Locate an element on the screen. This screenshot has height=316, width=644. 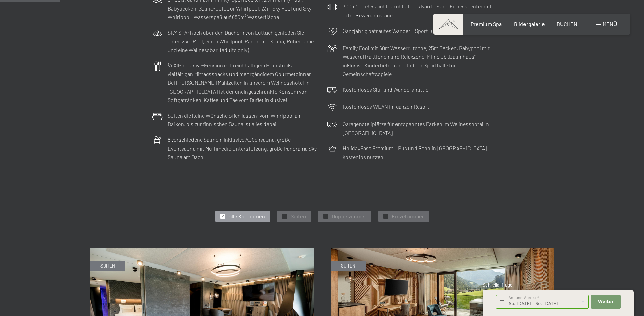
a: BUCHEN is located at coordinates (567, 24).